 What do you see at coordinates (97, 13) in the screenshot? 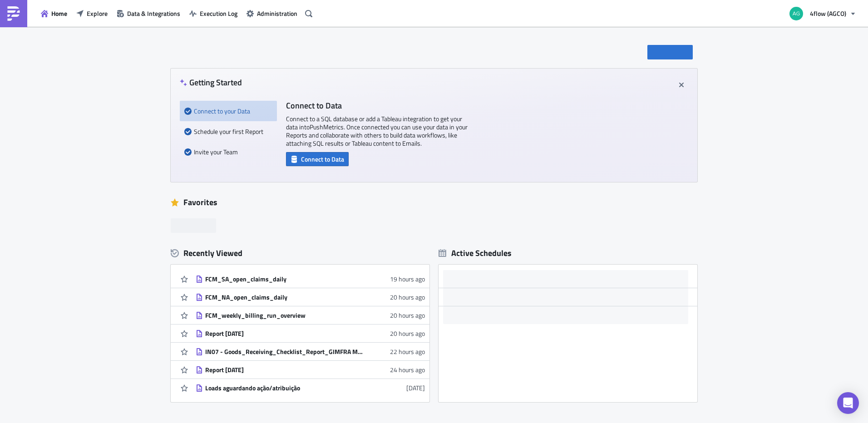
I see `span: Explore` at bounding box center [97, 13].